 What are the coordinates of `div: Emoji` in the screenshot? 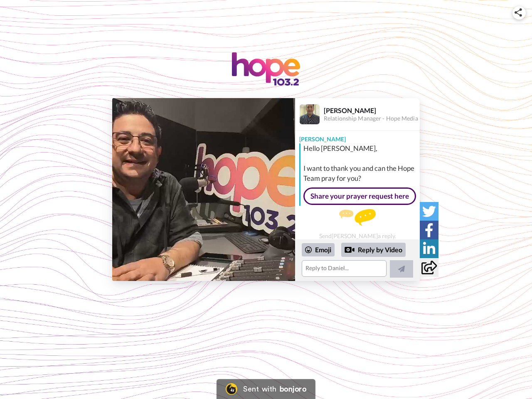 It's located at (318, 250).